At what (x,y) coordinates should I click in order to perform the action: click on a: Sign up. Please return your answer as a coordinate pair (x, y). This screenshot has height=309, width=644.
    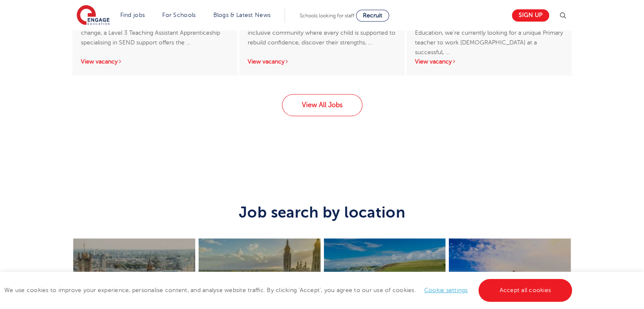
    Looking at the image, I should click on (531, 16).